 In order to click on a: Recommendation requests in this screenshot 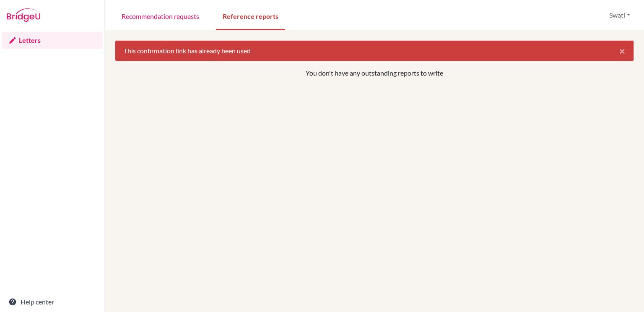, I will do `click(160, 16)`.